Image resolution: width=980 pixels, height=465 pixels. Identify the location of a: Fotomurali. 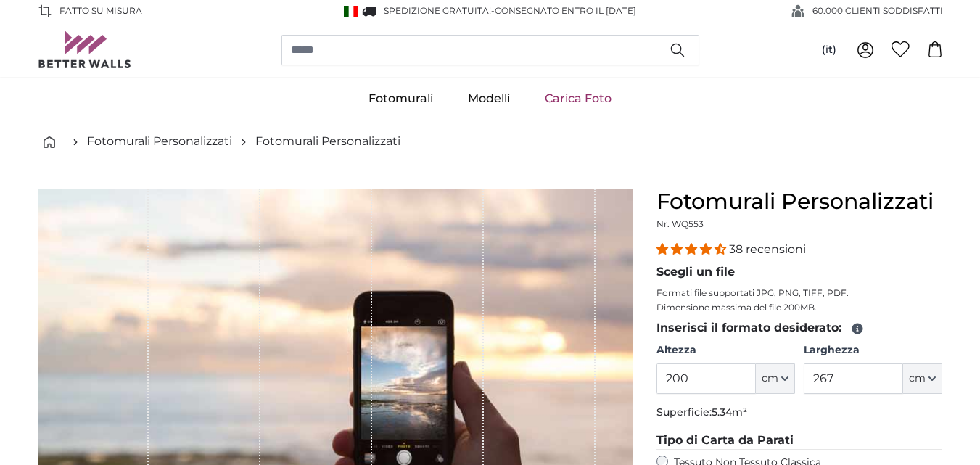
(400, 99).